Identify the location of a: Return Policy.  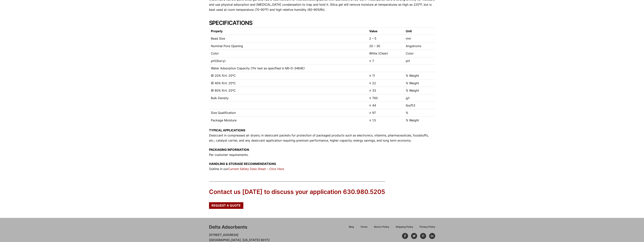
(382, 228).